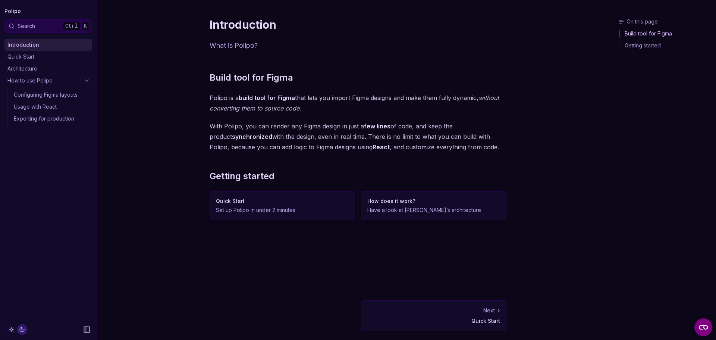 This screenshot has width=716, height=340. I want to click on p: Quick Start, so click(434, 321).